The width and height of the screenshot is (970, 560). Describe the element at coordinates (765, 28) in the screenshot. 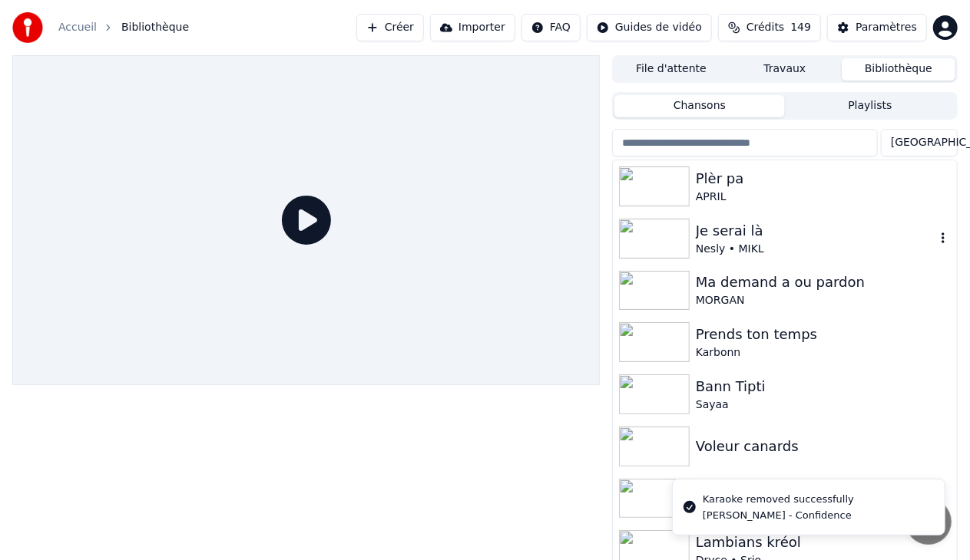

I see `span: Crédits` at that location.